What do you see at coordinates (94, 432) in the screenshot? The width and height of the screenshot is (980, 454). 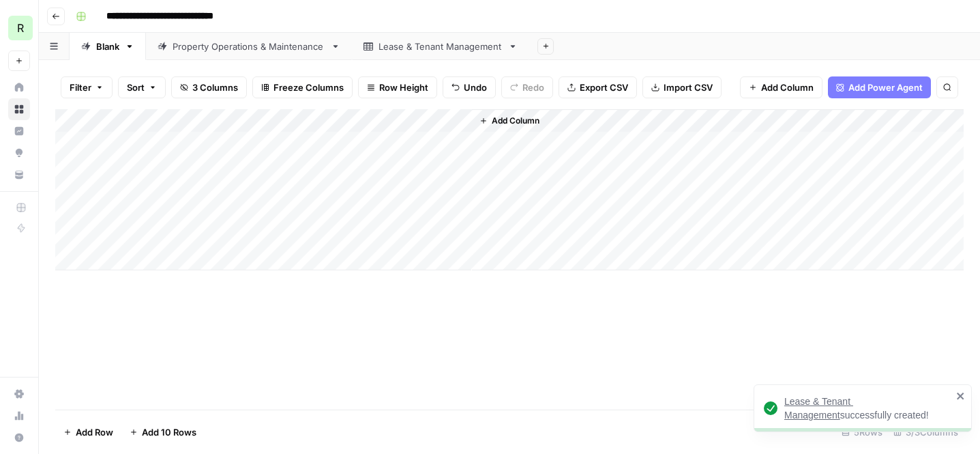 I see `span: Add Row` at bounding box center [94, 432].